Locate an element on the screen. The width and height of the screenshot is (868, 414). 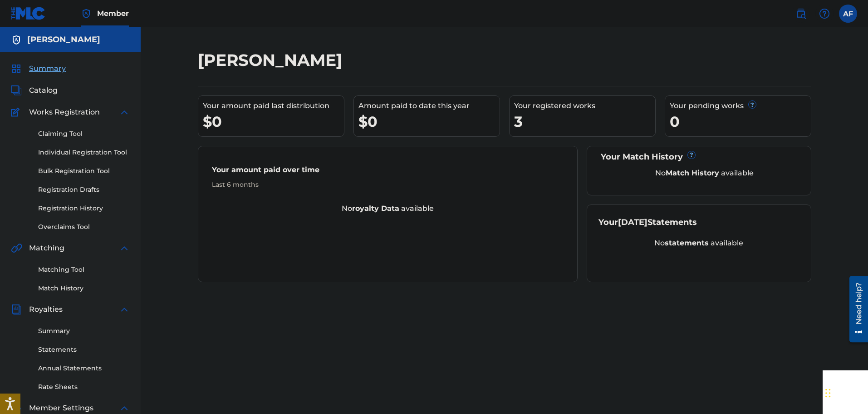
h5: Pablo cruz is located at coordinates (63, 40).